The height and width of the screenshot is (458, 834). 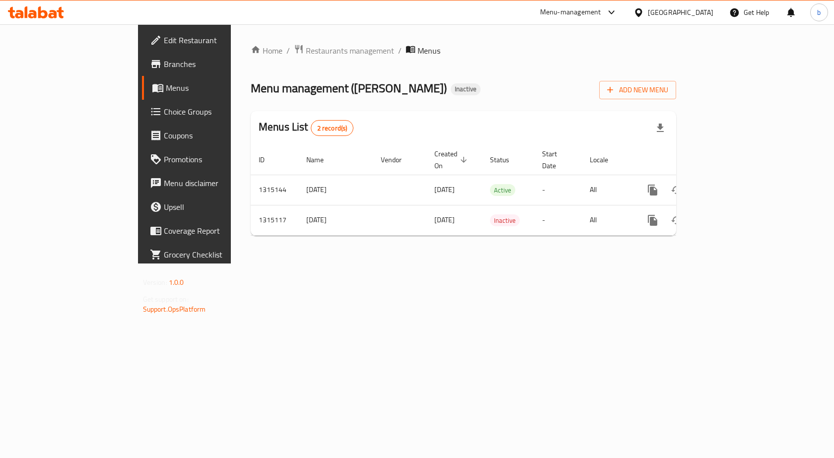 What do you see at coordinates (398, 160) in the screenshot?
I see `span: Vendor` at bounding box center [398, 160].